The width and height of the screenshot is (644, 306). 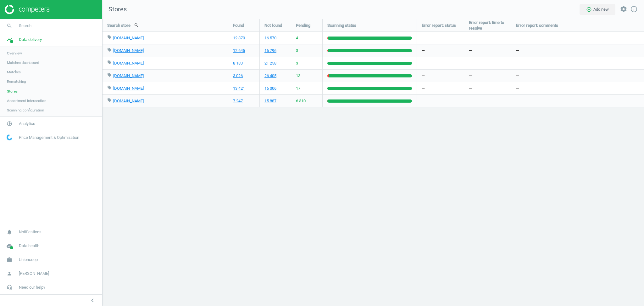 What do you see at coordinates (589, 10) in the screenshot?
I see `i: add_circle_outline` at bounding box center [589, 10].